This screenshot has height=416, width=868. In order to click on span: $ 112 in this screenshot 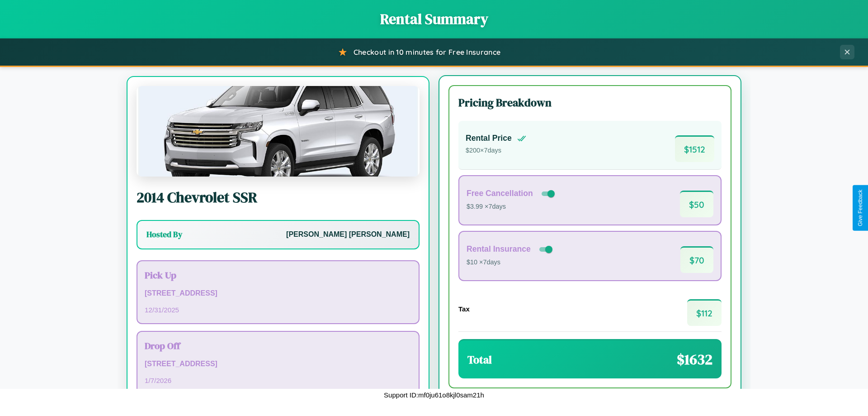, I will do `click(704, 312)`.